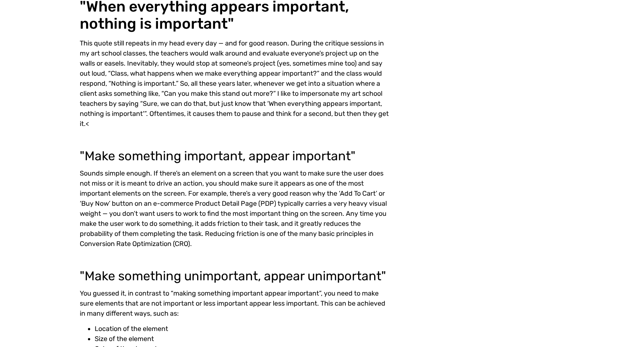 Image resolution: width=644 pixels, height=347 pixels. Describe the element at coordinates (160, 4) in the screenshot. I see `span: Last Name` at that location.